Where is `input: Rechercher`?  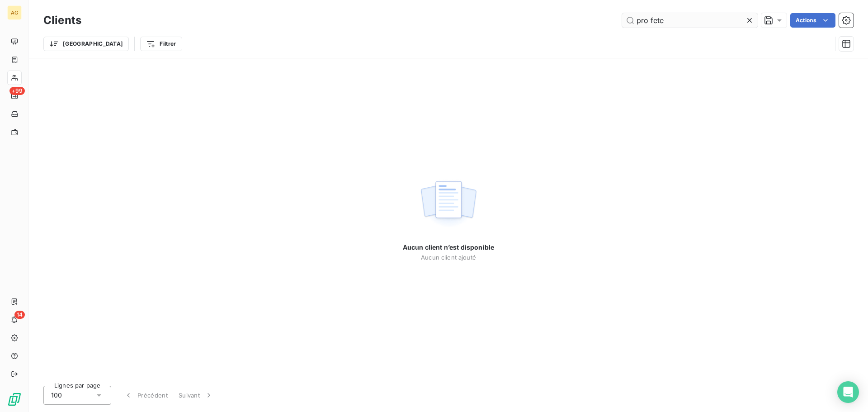
input: Rechercher is located at coordinates (690, 20).